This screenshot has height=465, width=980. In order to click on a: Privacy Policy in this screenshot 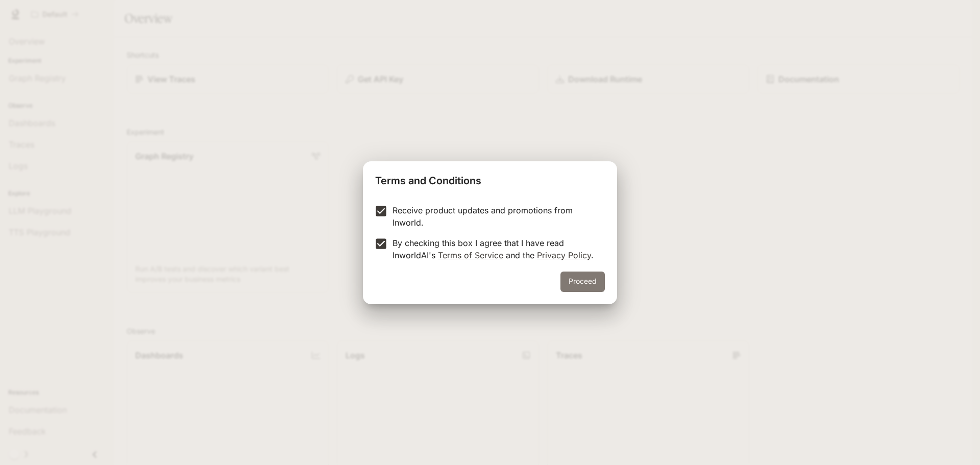, I will do `click(564, 255)`.